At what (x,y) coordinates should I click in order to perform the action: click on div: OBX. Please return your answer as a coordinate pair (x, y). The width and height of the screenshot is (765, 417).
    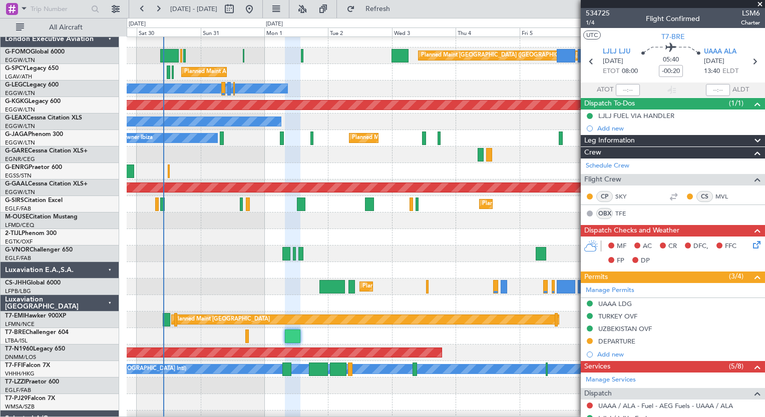
    Looking at the image, I should click on (604, 214).